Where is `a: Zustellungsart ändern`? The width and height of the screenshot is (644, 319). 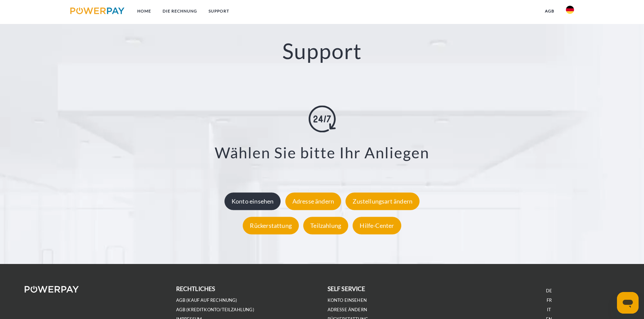
a: Zustellungsart ändern is located at coordinates (383, 201).